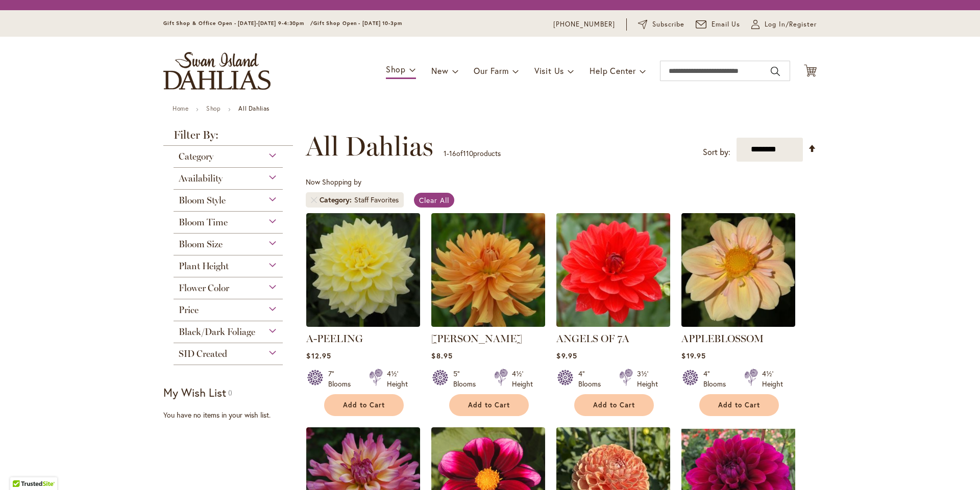 The image size is (980, 490). I want to click on span: Help Center, so click(613, 70).